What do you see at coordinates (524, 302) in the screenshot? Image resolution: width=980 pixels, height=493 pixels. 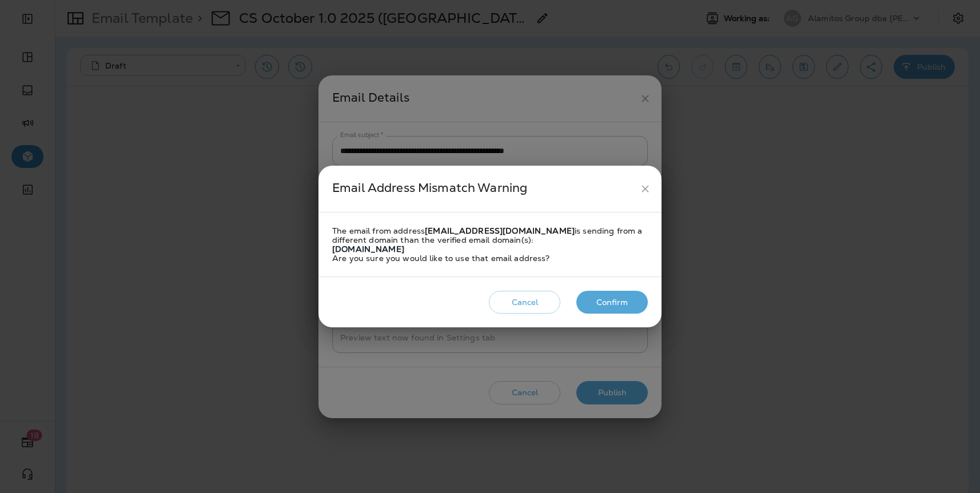 I see `button: Cancel` at bounding box center [524, 302].